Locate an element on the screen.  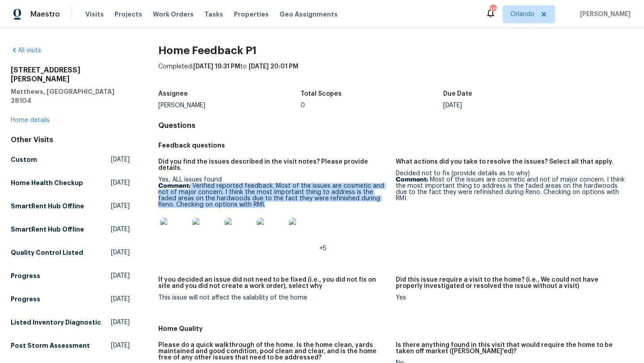
span: +5 is located at coordinates (323, 249).